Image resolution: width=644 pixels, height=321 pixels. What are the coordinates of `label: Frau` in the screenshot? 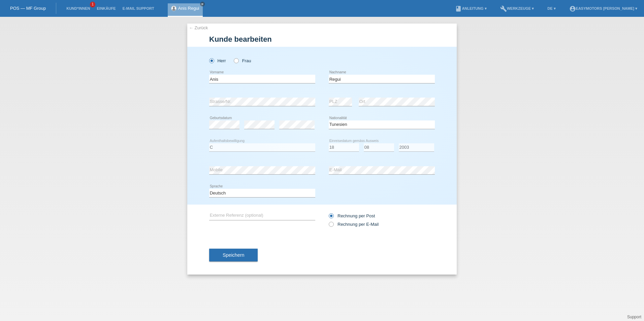 It's located at (242, 61).